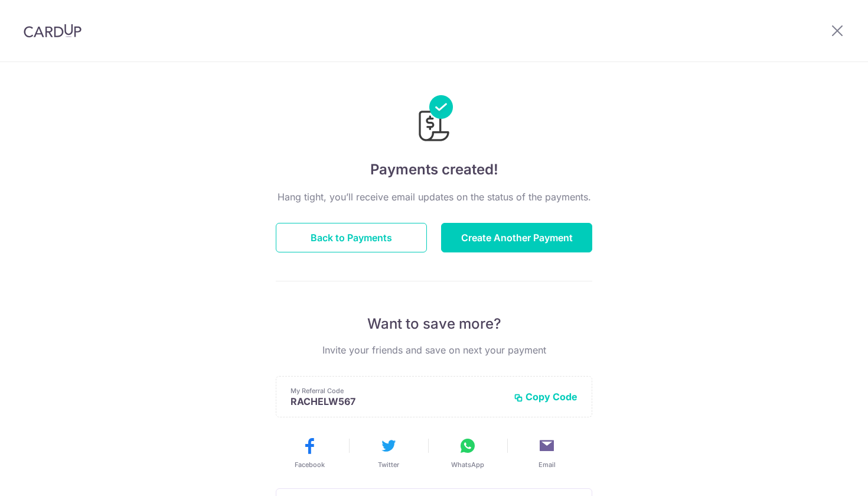 The width and height of the screenshot is (868, 496). Describe the element at coordinates (468, 464) in the screenshot. I see `span: WhatsApp` at that location.